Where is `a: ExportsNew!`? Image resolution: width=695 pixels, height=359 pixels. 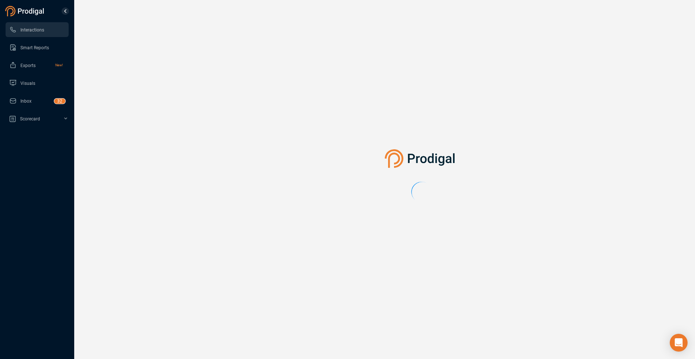 a: ExportsNew! is located at coordinates (36, 65).